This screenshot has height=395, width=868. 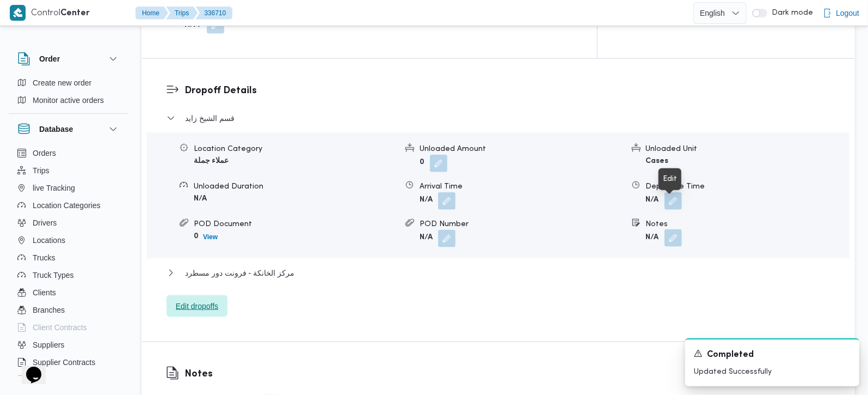 I want to click on span: Client Contracts, so click(x=59, y=327).